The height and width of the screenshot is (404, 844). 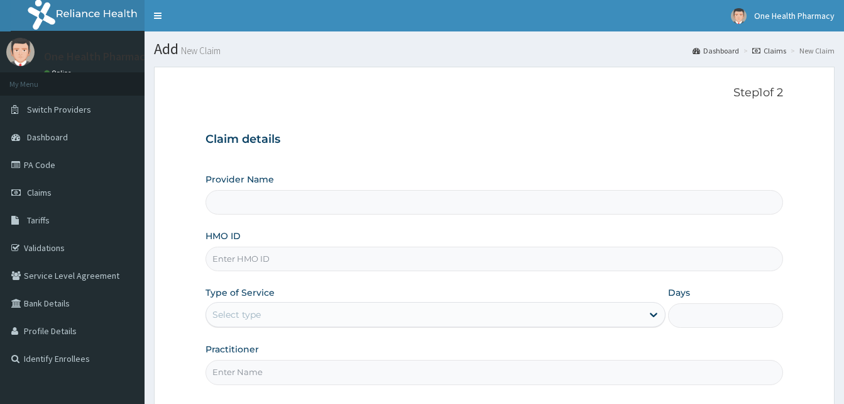 I want to click on div: Select type, so click(x=236, y=314).